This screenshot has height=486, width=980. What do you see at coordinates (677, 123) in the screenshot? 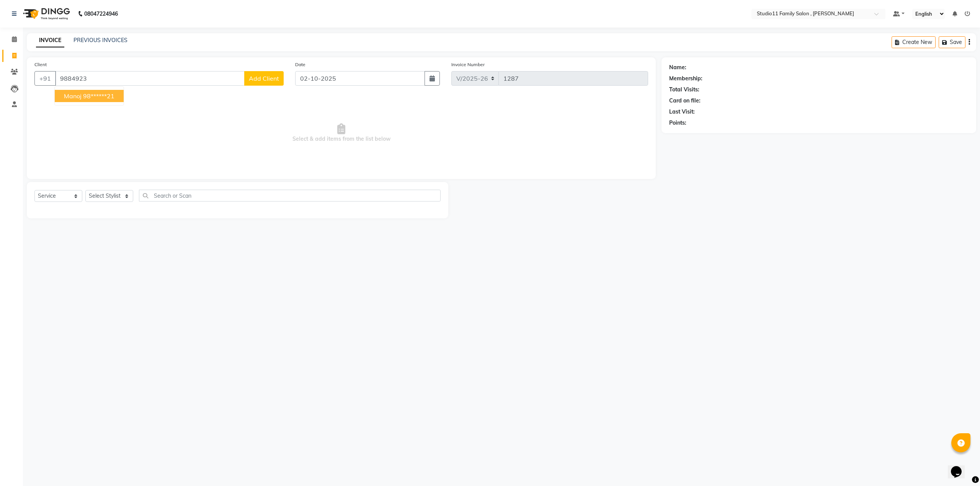
I see `div: Points:` at bounding box center [677, 123].